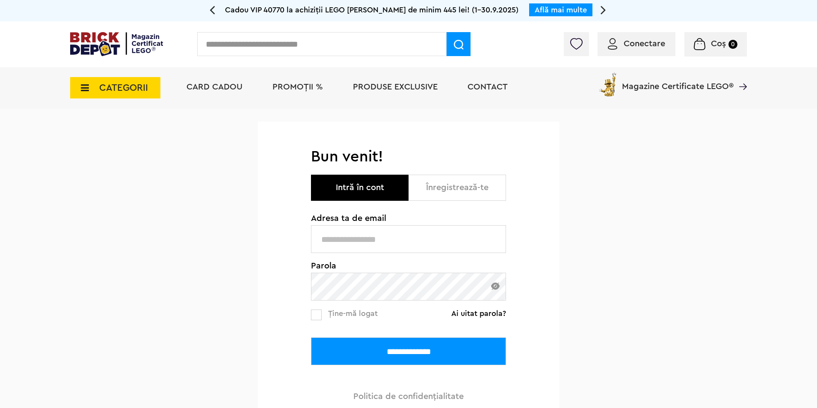  I want to click on a: Politica de confidenţialitate, so click(409, 396).